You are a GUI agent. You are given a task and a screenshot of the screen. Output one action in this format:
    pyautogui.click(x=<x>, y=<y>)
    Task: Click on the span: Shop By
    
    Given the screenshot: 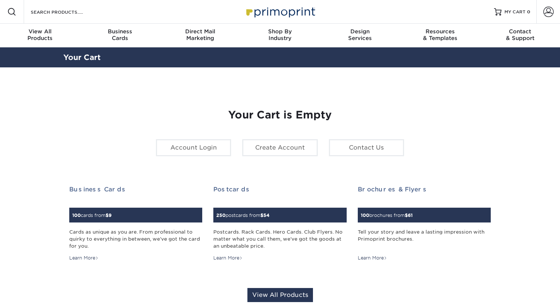 What is the action you would take?
    pyautogui.click(x=280, y=32)
    